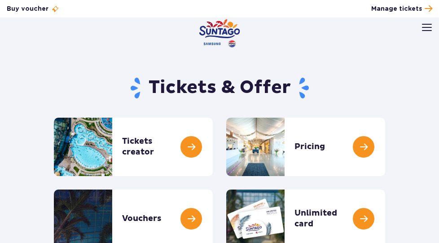  What do you see at coordinates (427, 27) in the screenshot?
I see `img: Open menu` at bounding box center [427, 27].